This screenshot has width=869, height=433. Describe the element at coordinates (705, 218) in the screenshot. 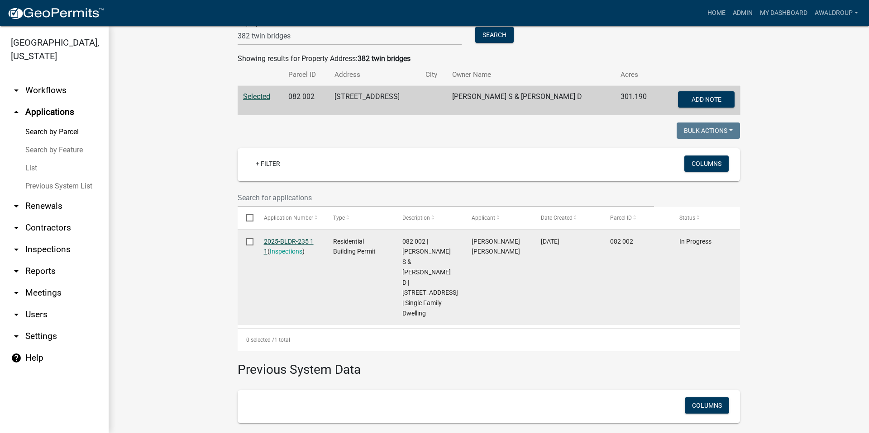

I see `datatable-header-cell: Status` at that location.